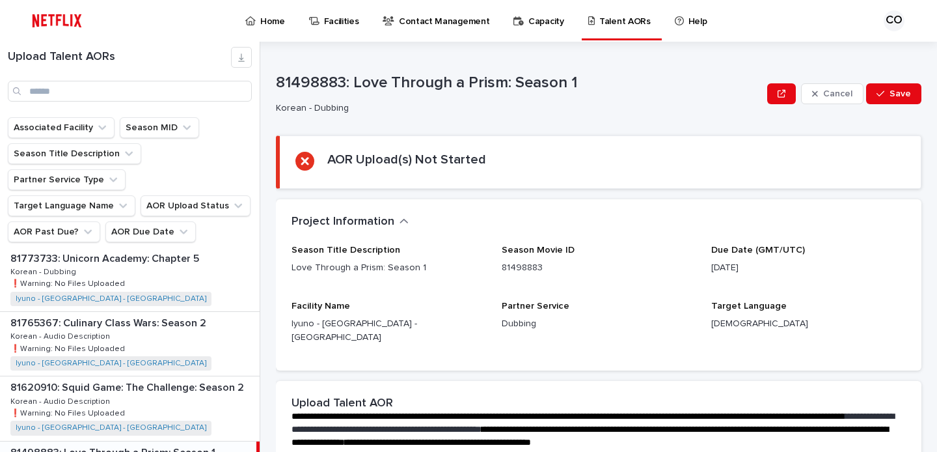 This screenshot has width=937, height=452. What do you see at coordinates (833, 94) in the screenshot?
I see `button: Cancel` at bounding box center [833, 94].